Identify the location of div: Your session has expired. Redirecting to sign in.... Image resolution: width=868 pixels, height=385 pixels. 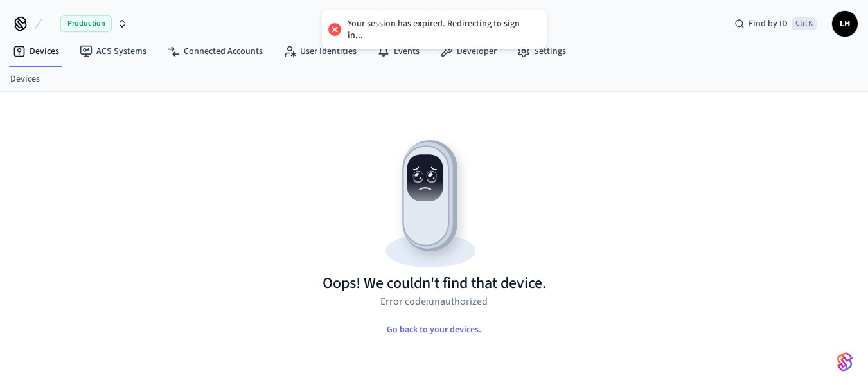
(441, 29).